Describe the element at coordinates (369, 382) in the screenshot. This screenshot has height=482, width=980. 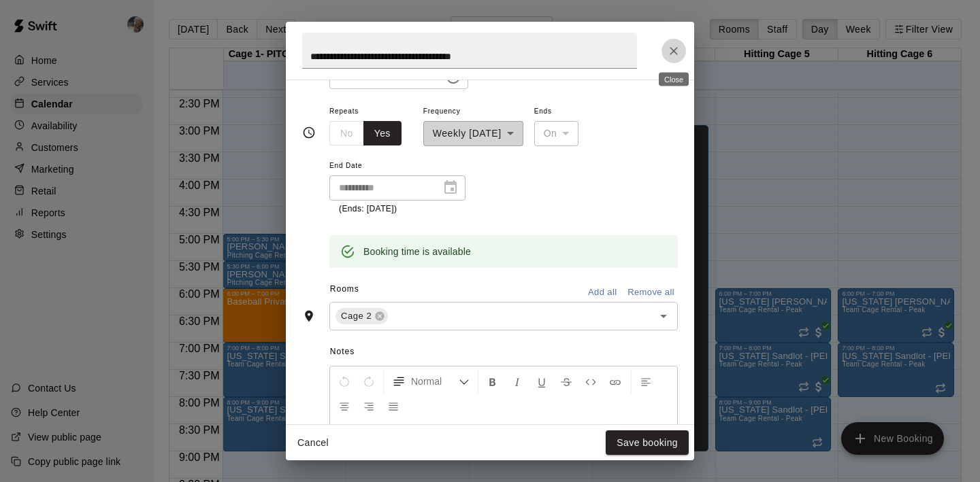
I see `button: Redo` at that location.